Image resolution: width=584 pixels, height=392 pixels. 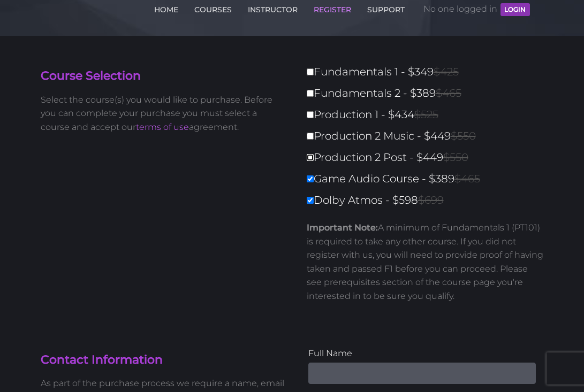 What do you see at coordinates (310, 200) in the screenshot?
I see `input: Dolby Atmos - $598$699` at bounding box center [310, 200].